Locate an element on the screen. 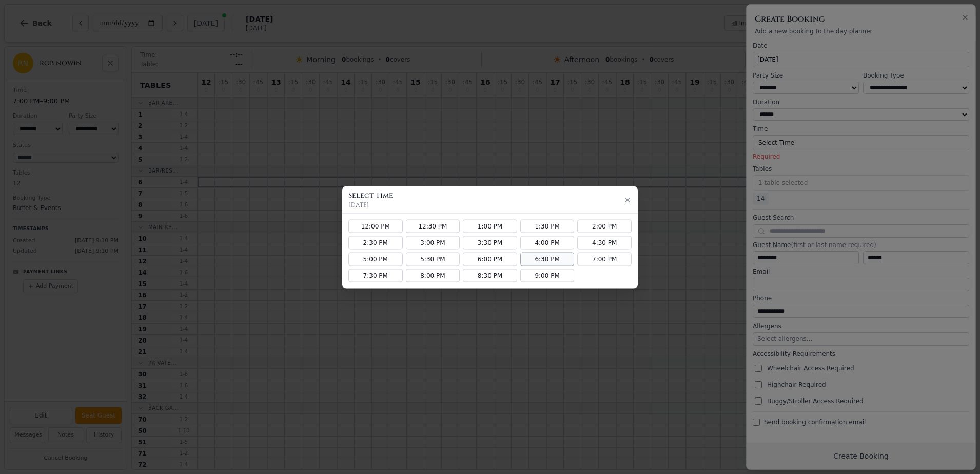  button: 12:30 PM is located at coordinates (433, 226).